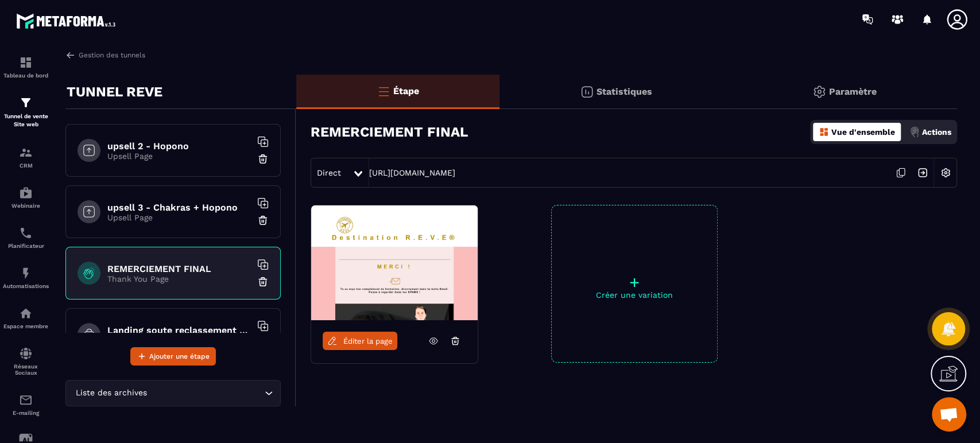 The height and width of the screenshot is (443, 980). Describe the element at coordinates (67, 21) in the screenshot. I see `img: logo` at that location.